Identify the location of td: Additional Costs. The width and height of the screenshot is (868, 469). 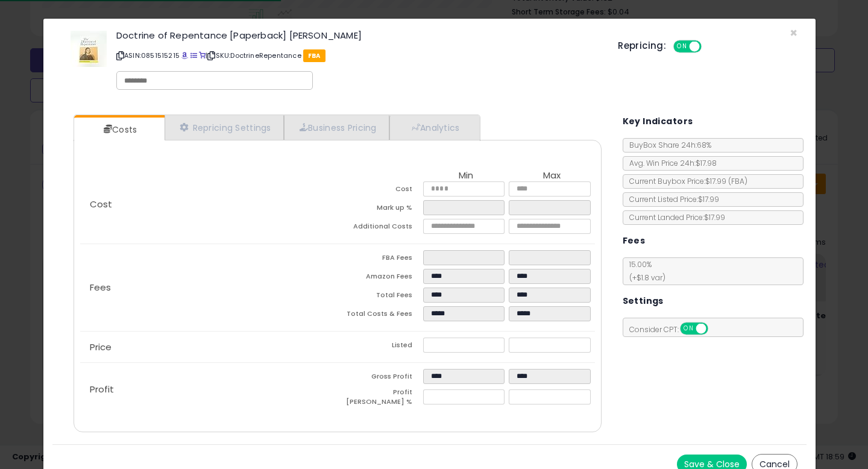
(381, 228).